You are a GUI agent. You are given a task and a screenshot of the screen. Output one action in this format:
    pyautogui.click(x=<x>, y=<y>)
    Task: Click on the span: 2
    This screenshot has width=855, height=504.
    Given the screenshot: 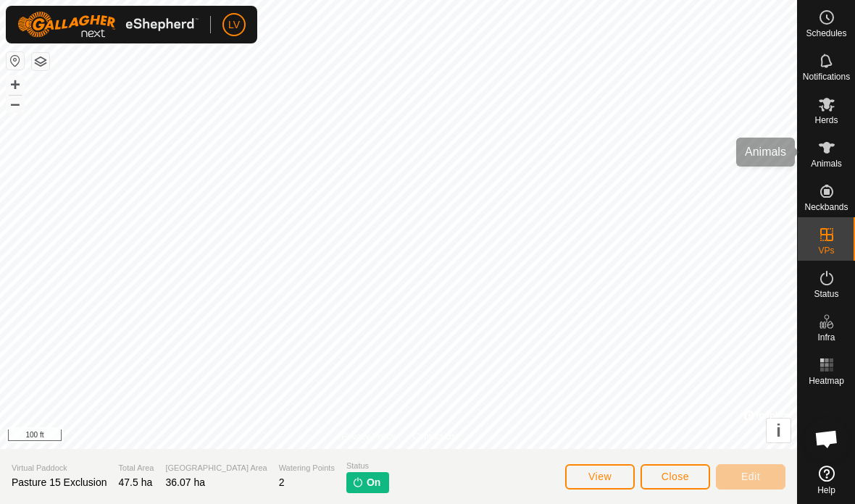 What is the action you would take?
    pyautogui.click(x=282, y=482)
    